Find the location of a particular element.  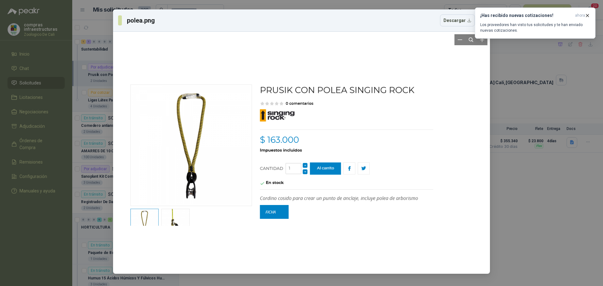

button: Reset zoom is located at coordinates (471, 40).